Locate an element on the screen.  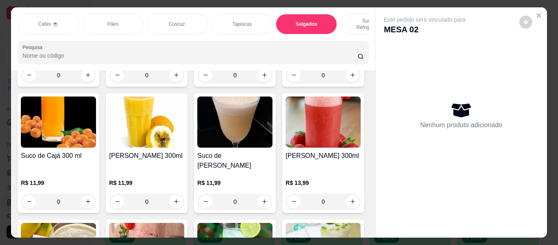
p: Tapiocas is located at coordinates (242, 24).